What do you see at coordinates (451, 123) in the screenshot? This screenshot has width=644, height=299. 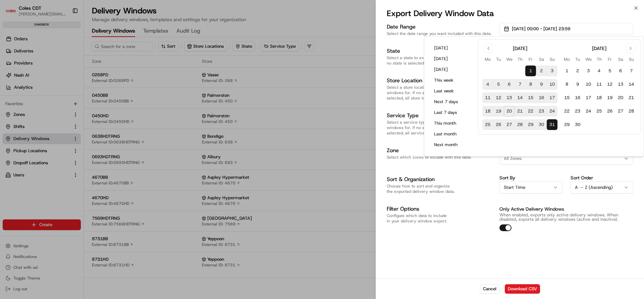 I see `button: This month` at bounding box center [451, 123].